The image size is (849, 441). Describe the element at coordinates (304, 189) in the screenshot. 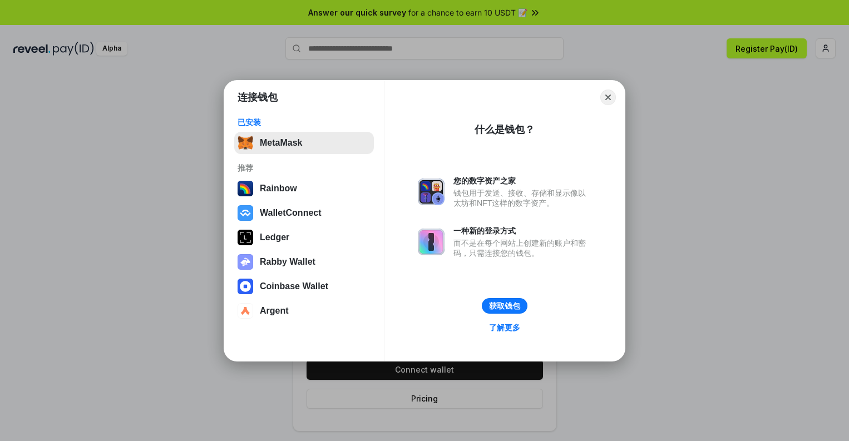

I see `button: Rainbow` at that location.